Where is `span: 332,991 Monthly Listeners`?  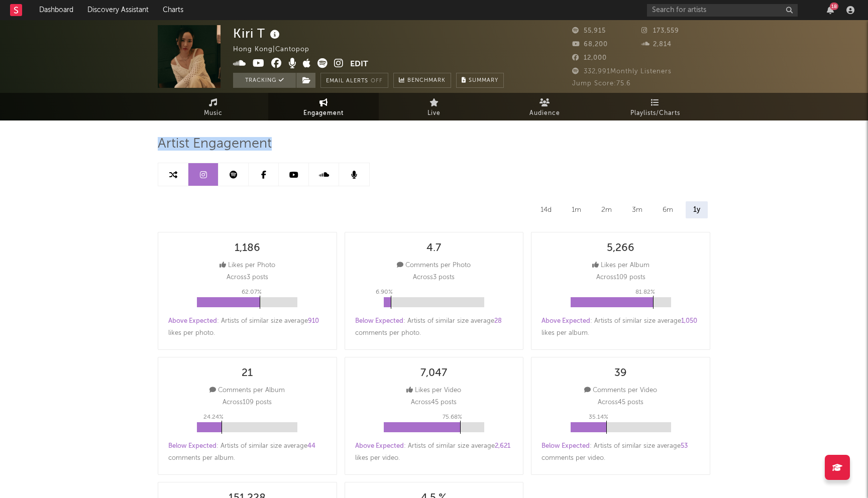 span: 332,991 Monthly Listeners is located at coordinates (622, 72).